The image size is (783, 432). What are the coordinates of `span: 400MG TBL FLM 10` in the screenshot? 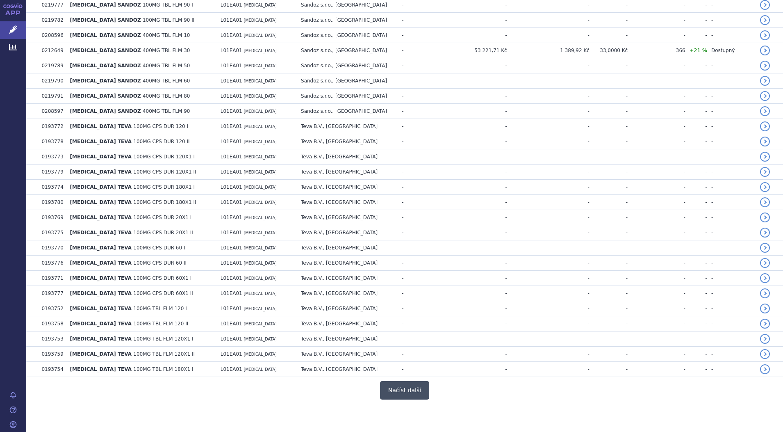 It's located at (166, 35).